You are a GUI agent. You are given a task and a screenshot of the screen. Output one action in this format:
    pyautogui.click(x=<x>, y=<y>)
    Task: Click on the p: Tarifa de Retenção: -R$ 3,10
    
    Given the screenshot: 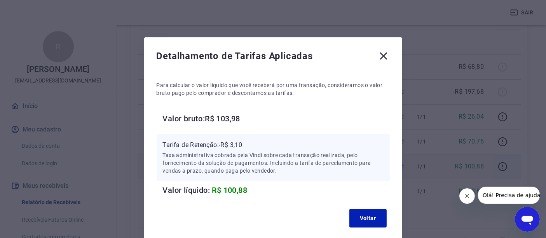 What is the action you would take?
    pyautogui.click(x=273, y=145)
    